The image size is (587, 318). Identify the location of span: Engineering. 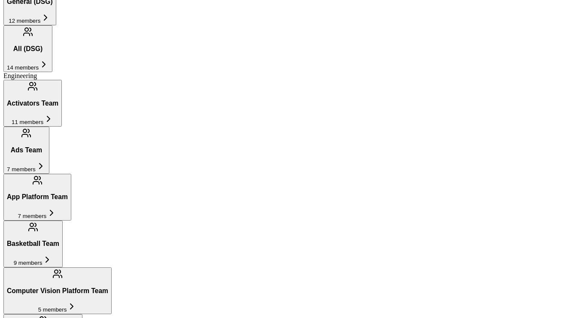
(20, 76).